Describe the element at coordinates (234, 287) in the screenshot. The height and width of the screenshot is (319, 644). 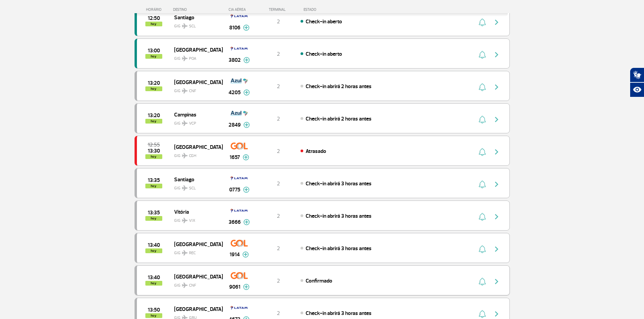
I see `span: 9061` at that location.